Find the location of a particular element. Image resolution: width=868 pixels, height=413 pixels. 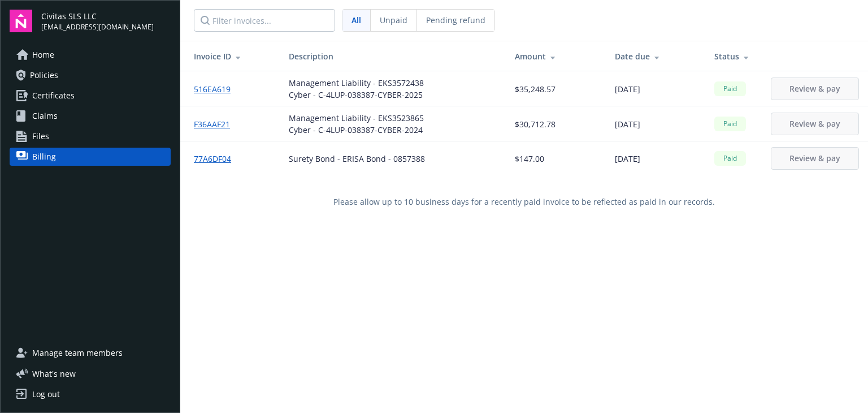

span: Files is located at coordinates (41, 136).